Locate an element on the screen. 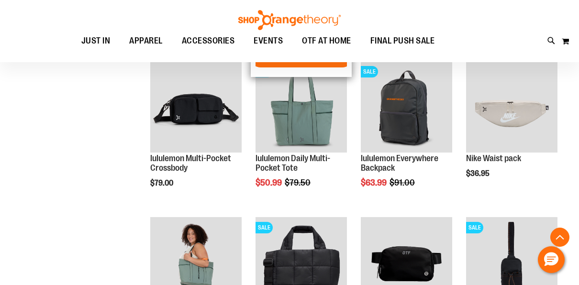 The height and width of the screenshot is (285, 579). span: $36.95 is located at coordinates (479, 174).